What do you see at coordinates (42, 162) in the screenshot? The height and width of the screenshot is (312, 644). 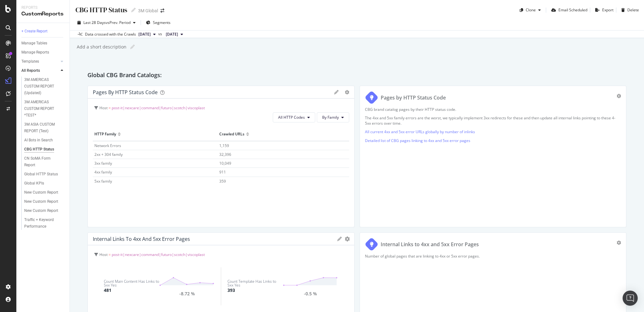 I see `div: CN SoMA Form Report` at bounding box center [42, 162].